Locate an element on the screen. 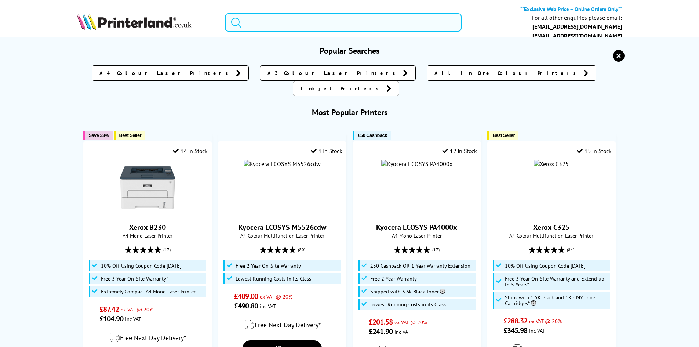 The image size is (699, 347). div: 1 In Stock is located at coordinates (327, 151).